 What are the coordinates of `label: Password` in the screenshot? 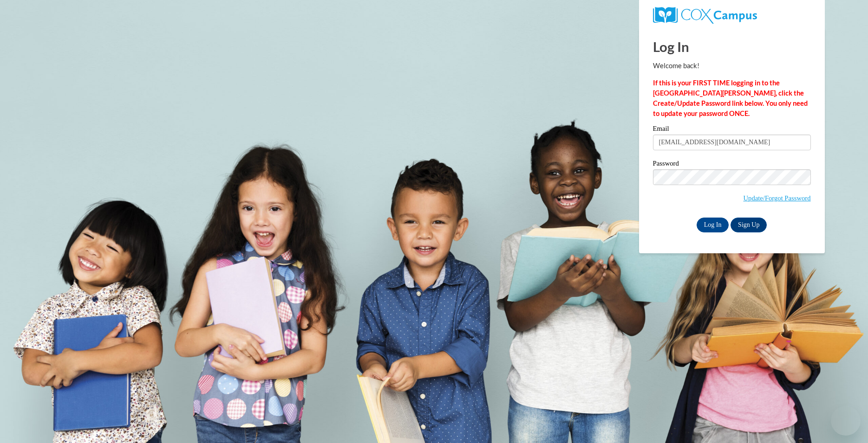 It's located at (732, 164).